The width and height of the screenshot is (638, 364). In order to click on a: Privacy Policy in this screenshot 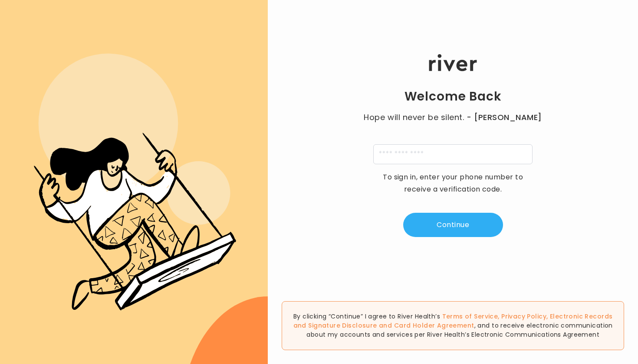, I will do `click(524, 316)`.